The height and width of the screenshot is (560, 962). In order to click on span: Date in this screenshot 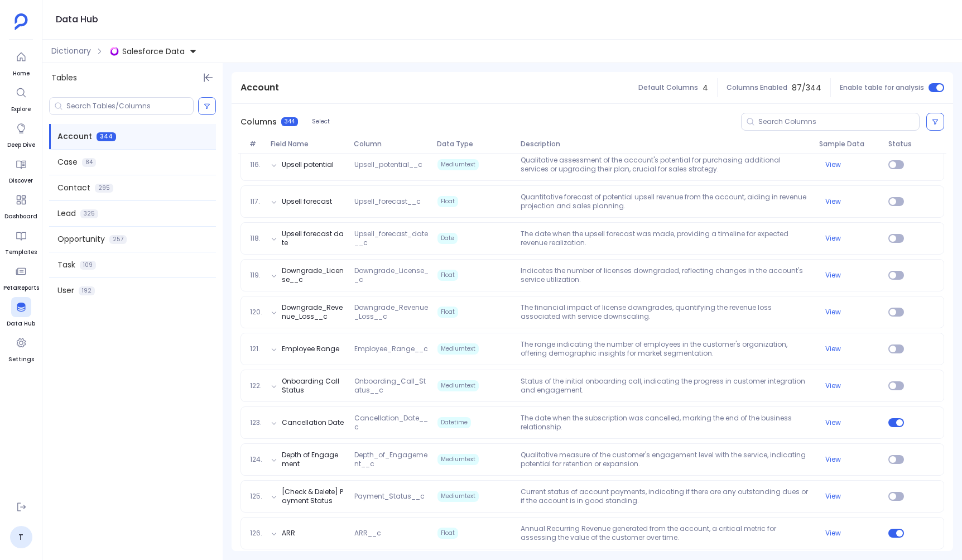, I will do `click(447, 238)`.